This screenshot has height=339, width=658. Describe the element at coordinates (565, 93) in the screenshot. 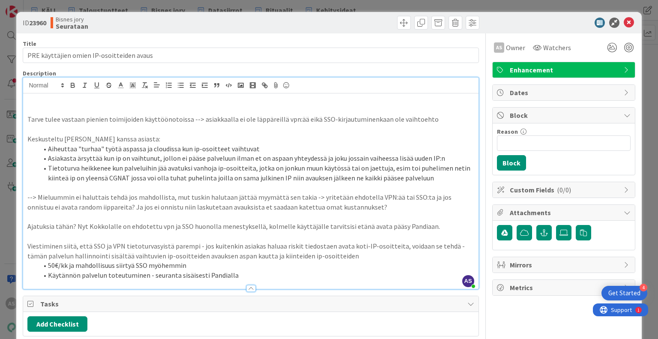

I see `span: Dates` at that location.